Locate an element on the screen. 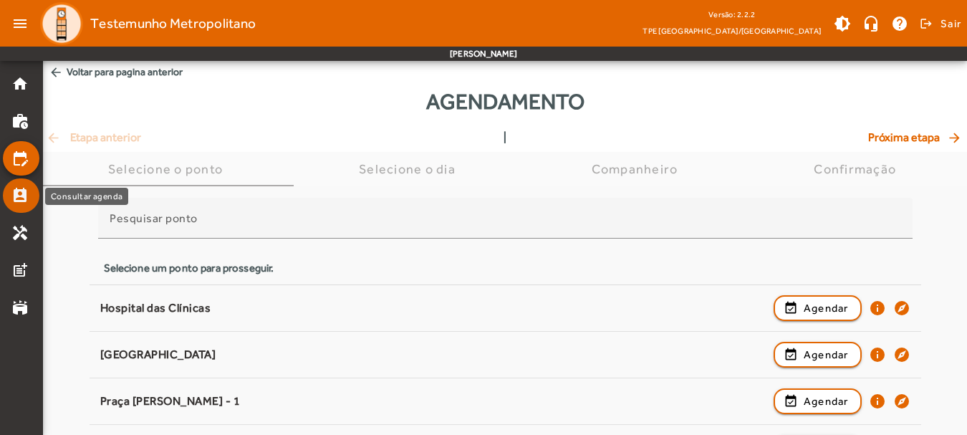  span: Sair is located at coordinates (950, 24).